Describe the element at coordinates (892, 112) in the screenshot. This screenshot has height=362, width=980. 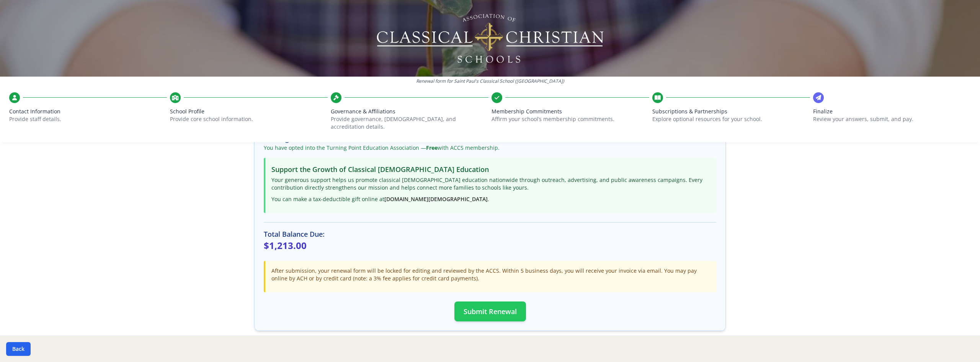
I see `span: Finalize` at that location.